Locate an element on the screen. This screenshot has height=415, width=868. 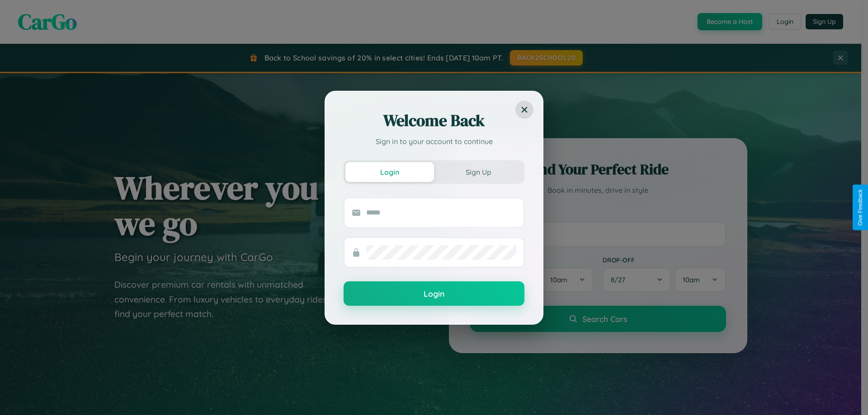
div: Give Feedback is located at coordinates (860, 208).